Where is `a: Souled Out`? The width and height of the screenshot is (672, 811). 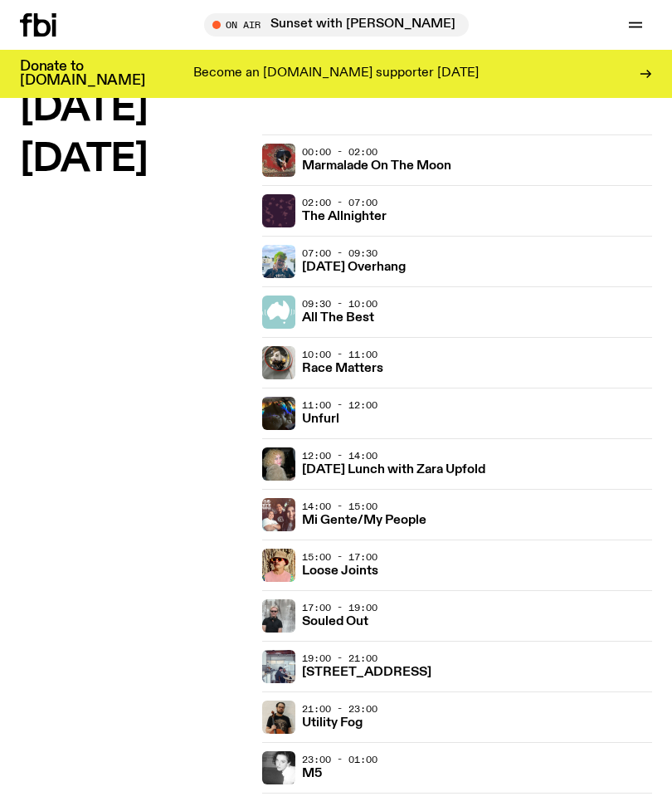 a: Souled Out is located at coordinates (336, 620).